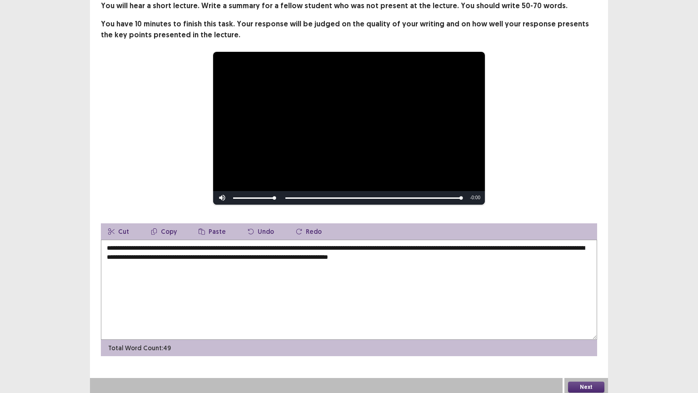 The image size is (698, 393). Describe the element at coordinates (261, 231) in the screenshot. I see `button: Undo` at that location.